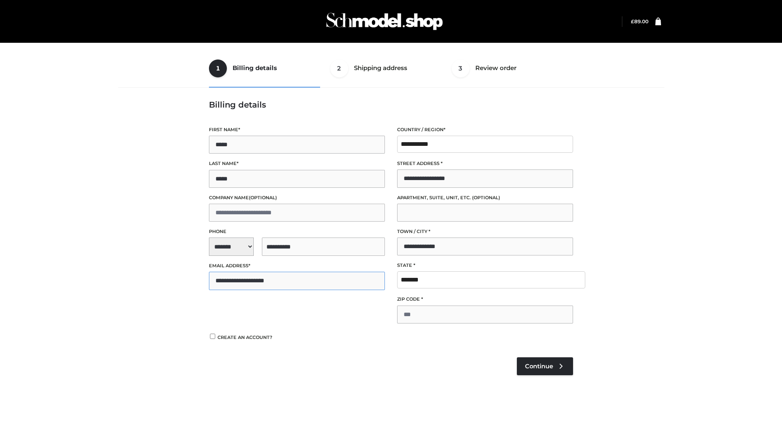 The width and height of the screenshot is (782, 440). What do you see at coordinates (391, 105) in the screenshot?
I see `h3: Billing details` at bounding box center [391, 105].